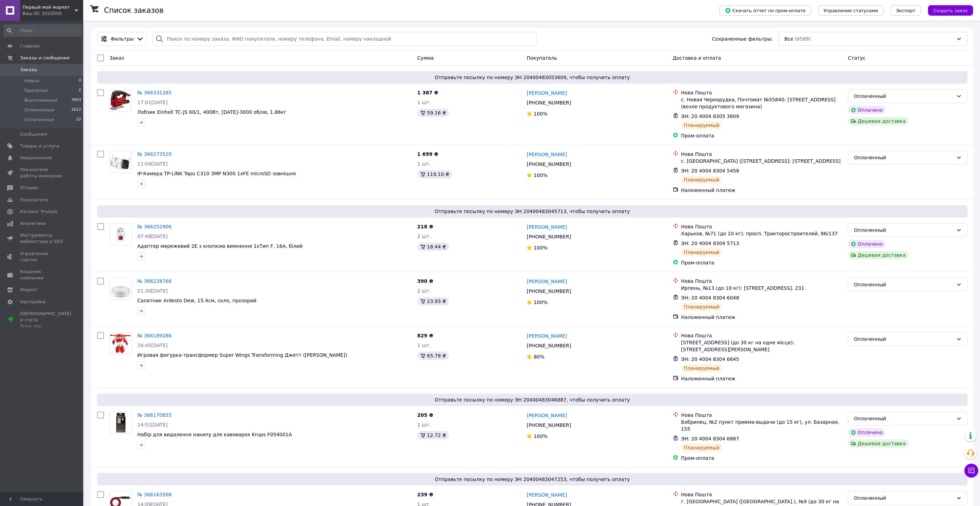 Image resolution: width=980 pixels, height=506 pixels. Describe the element at coordinates (154, 281) in the screenshot. I see `a: № 366228766` at that location.